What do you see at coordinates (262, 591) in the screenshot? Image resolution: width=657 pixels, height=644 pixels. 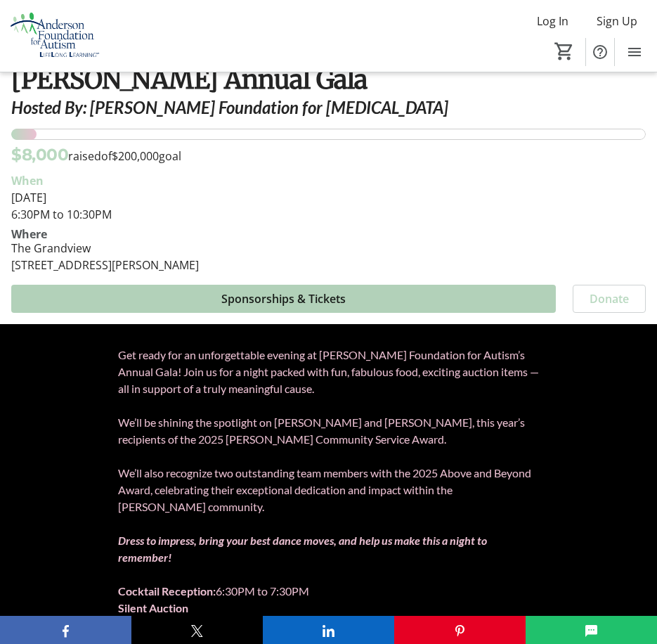 I see `span: 6:30PM to 7:30PM` at bounding box center [262, 591].